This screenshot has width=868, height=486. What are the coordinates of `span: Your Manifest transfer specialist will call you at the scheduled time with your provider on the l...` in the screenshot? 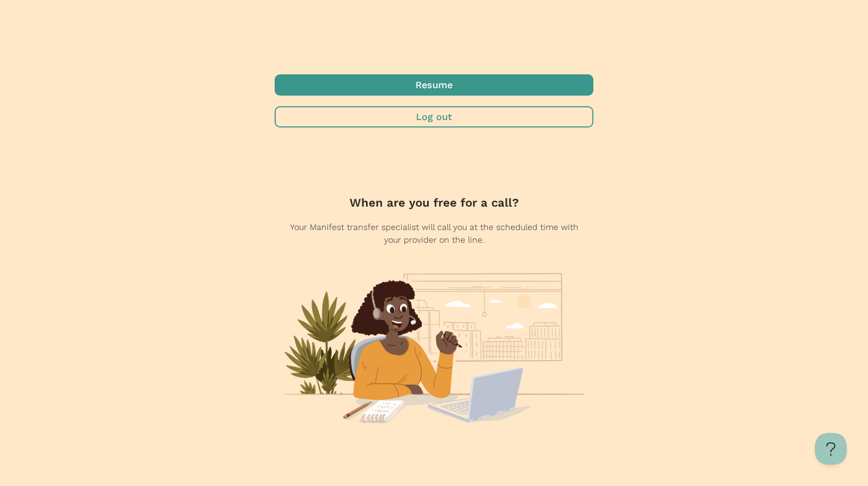 It's located at (434, 233).